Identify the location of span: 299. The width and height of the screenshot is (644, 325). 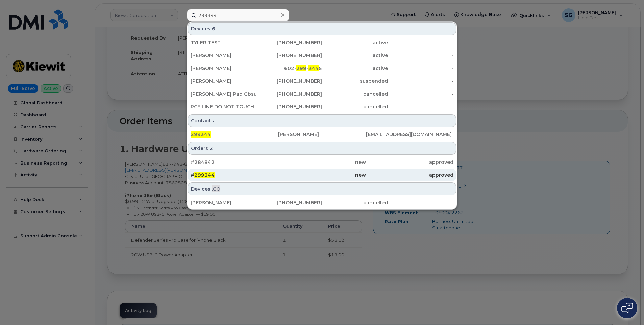
(301, 68).